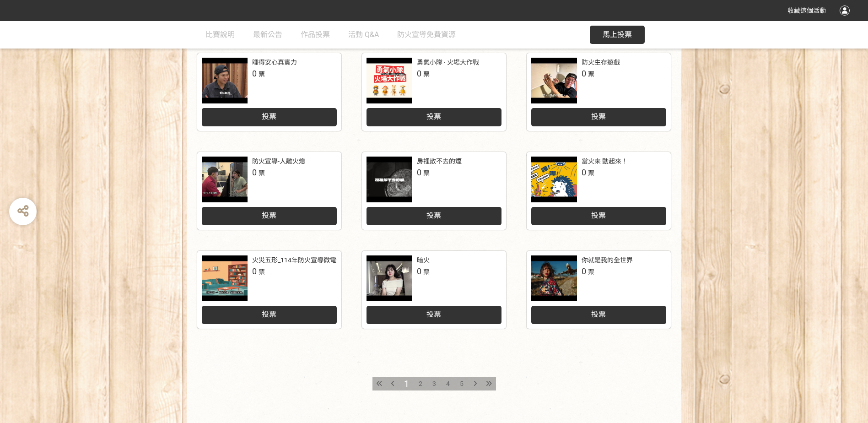  What do you see at coordinates (220, 34) in the screenshot?
I see `a: 比賽說明` at bounding box center [220, 34].